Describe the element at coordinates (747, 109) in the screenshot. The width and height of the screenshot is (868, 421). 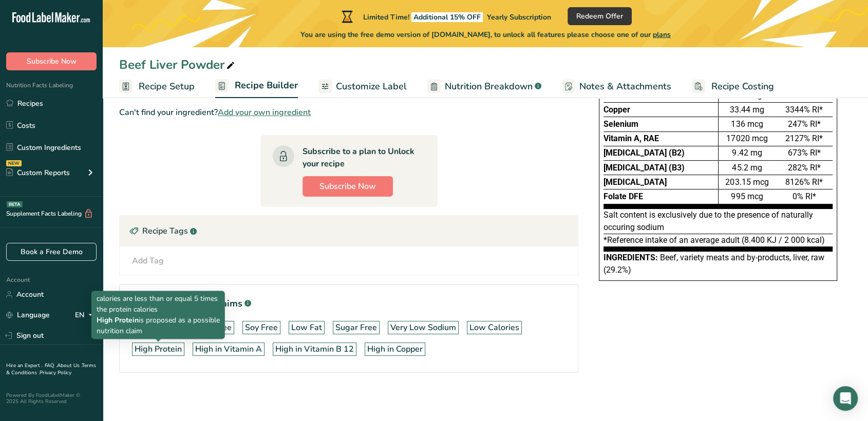
I see `div: 33.44 mg` at that location.